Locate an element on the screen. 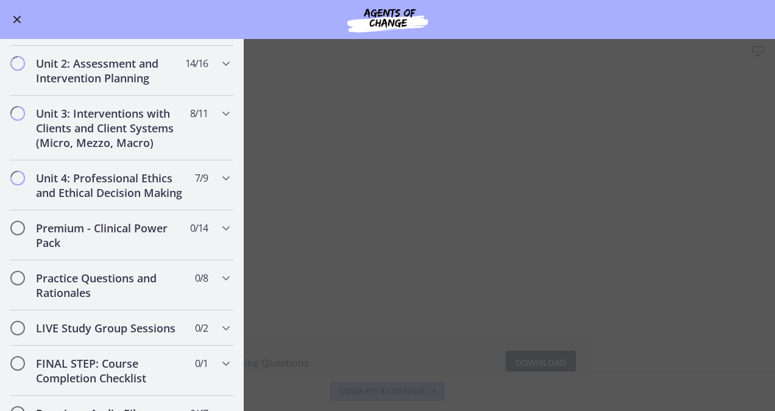  h2: Unit 2: Assessment and Intervention Planning is located at coordinates (110, 71).